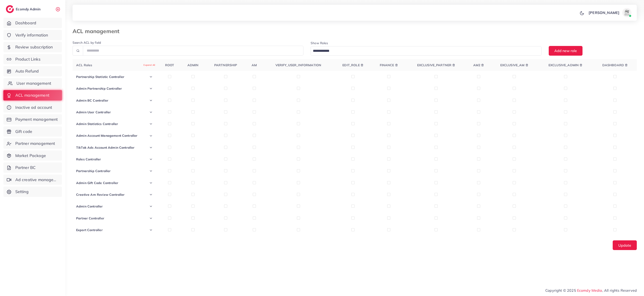 Image resolution: width=644 pixels, height=296 pixels. Describe the element at coordinates (33, 35) in the screenshot. I see `a: Verify information` at that location.